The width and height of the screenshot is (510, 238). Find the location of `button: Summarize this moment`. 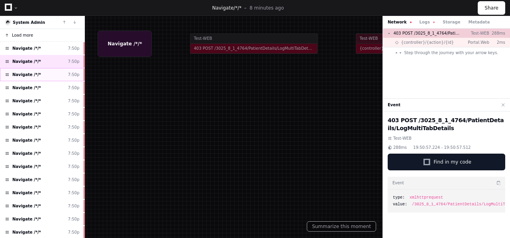

button: Summarize this moment is located at coordinates (342, 227).